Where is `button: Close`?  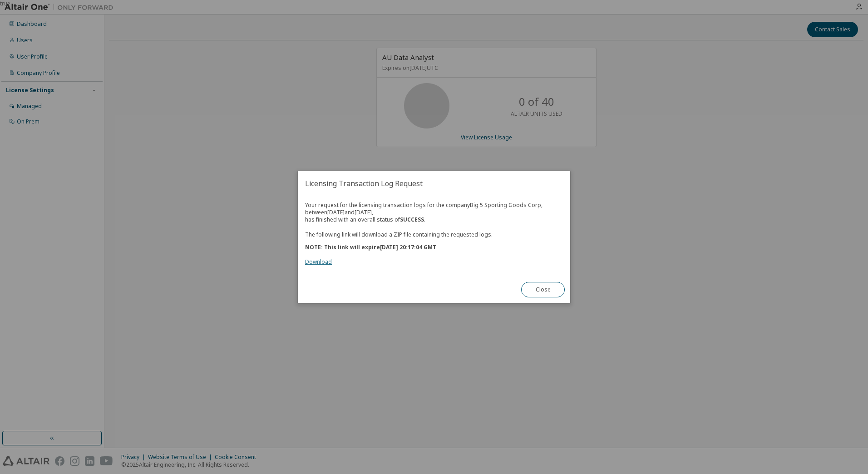
button: Close is located at coordinates (543, 290).